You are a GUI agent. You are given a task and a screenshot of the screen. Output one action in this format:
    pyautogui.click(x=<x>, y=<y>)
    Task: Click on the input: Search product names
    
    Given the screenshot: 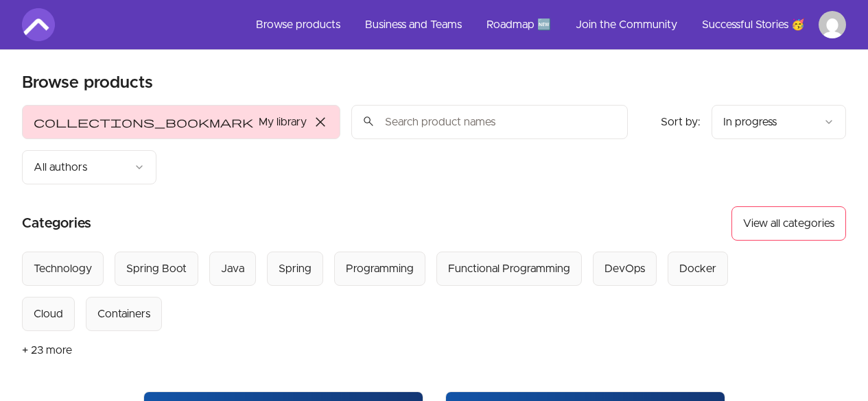 What is the action you would take?
    pyautogui.click(x=489, y=122)
    